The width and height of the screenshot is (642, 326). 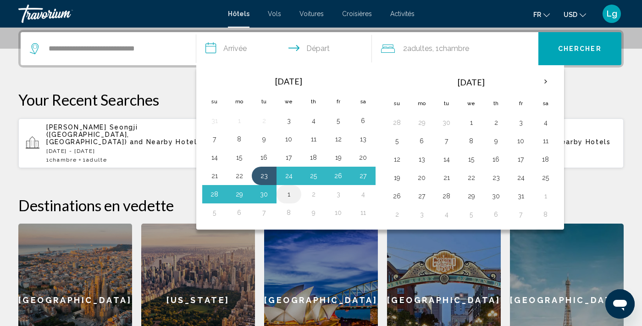 What do you see at coordinates (238, 14) in the screenshot?
I see `a: Hôtels` at bounding box center [238, 14].